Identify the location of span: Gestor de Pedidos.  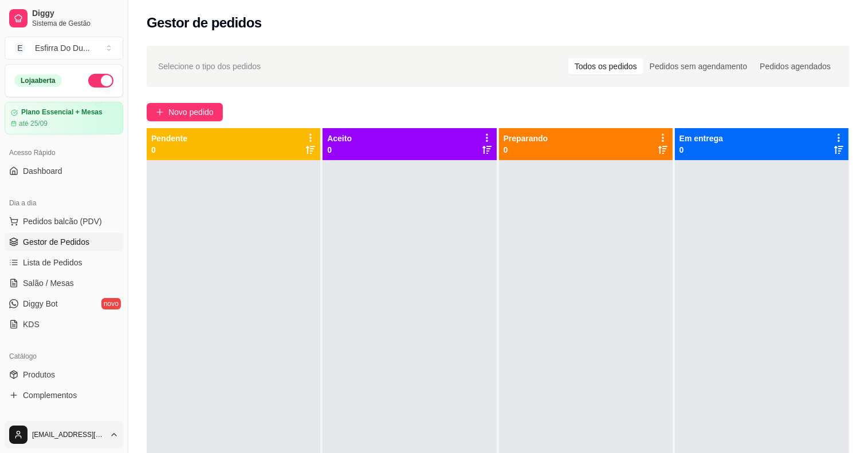
(56, 242).